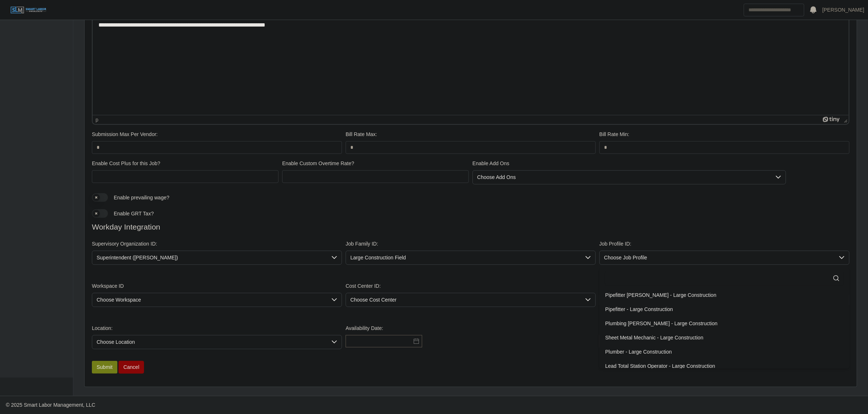 The height and width of the screenshot is (414, 868). I want to click on h4: Workday Integration, so click(471, 227).